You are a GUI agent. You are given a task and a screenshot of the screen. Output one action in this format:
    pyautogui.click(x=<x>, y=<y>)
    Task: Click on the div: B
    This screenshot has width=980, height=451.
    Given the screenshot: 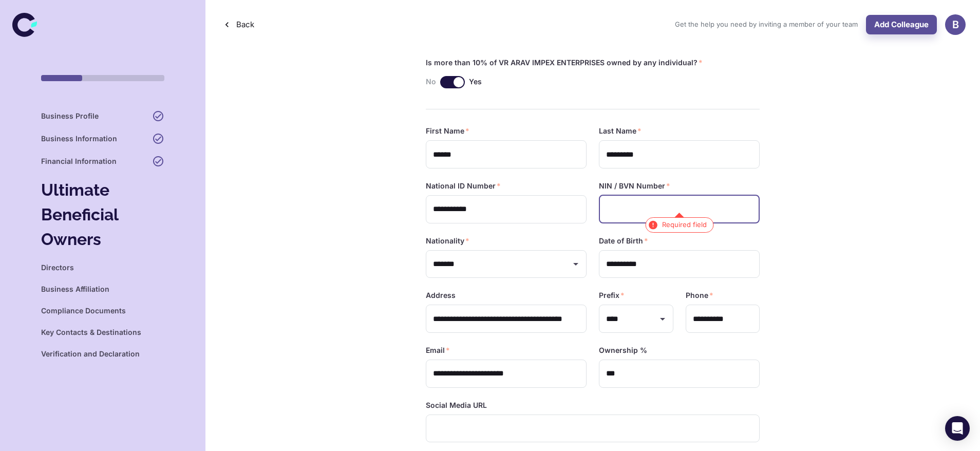 What is the action you would take?
    pyautogui.click(x=955, y=24)
    